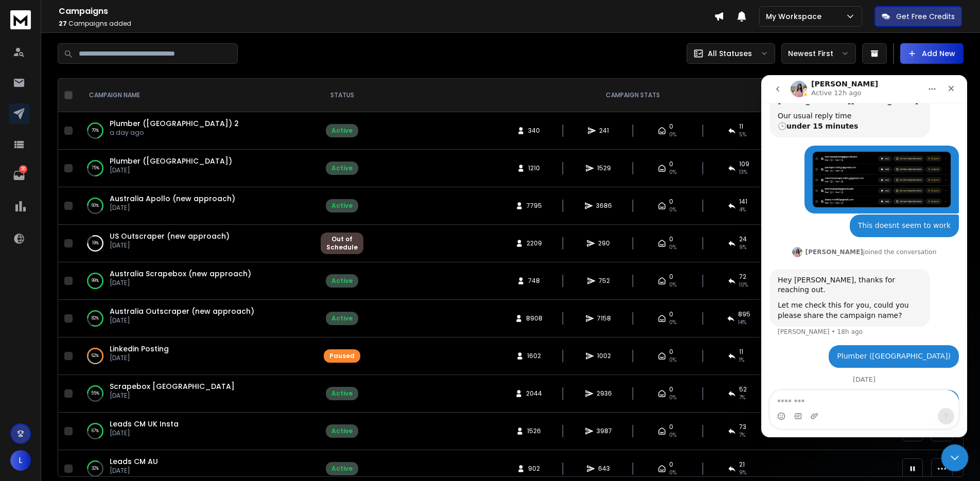 The width and height of the screenshot is (980, 481). What do you see at coordinates (20, 461) in the screenshot?
I see `button: L` at bounding box center [20, 461].